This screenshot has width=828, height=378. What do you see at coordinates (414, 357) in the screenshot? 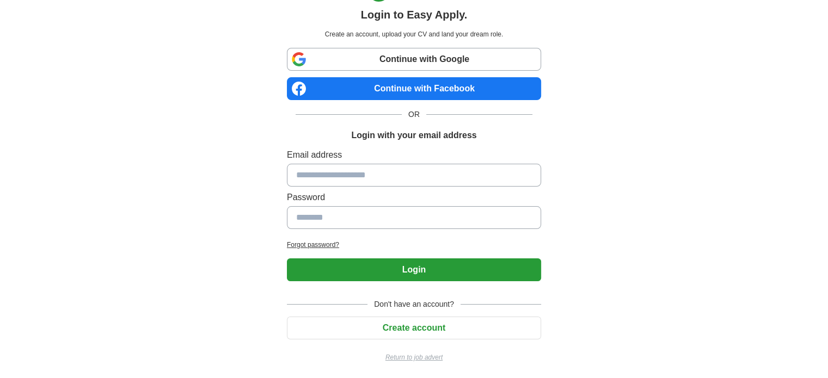
I see `p: Return to job advert` at bounding box center [414, 357].